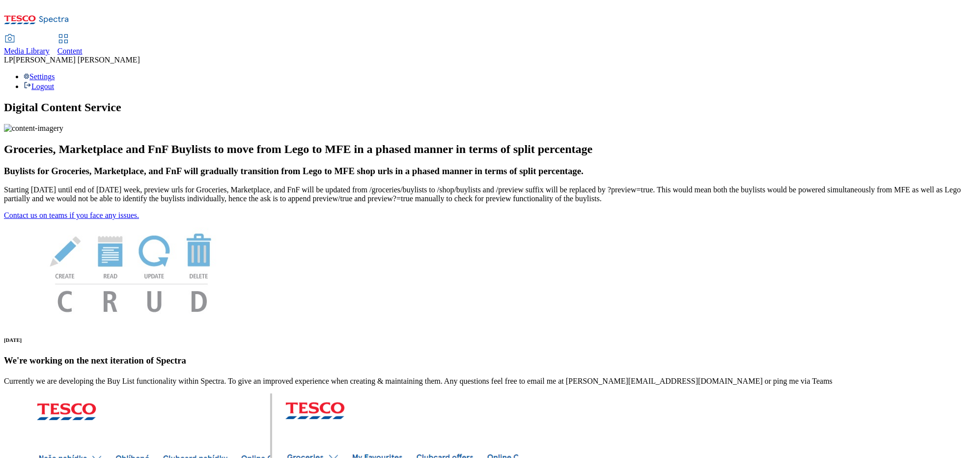  What do you see at coordinates (71, 215) in the screenshot?
I see `a: Contact us on teams if you face any issues.` at bounding box center [71, 215].